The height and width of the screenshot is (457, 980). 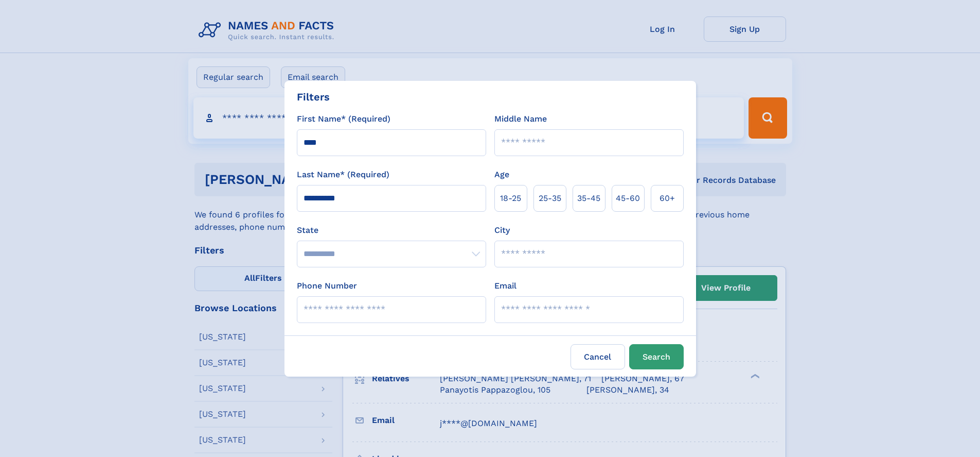 What do you see at coordinates (550, 198) in the screenshot?
I see `span: 25‑35` at bounding box center [550, 198].